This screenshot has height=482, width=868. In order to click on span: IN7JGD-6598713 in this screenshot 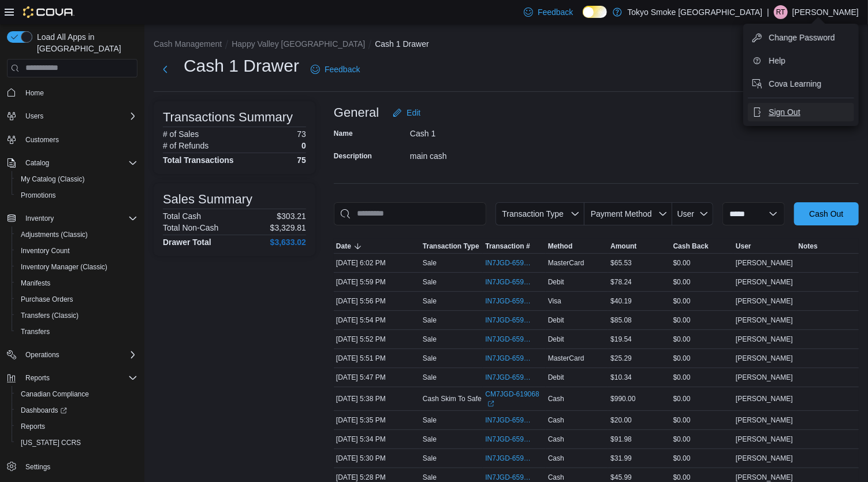, I will do `click(508, 439)`.